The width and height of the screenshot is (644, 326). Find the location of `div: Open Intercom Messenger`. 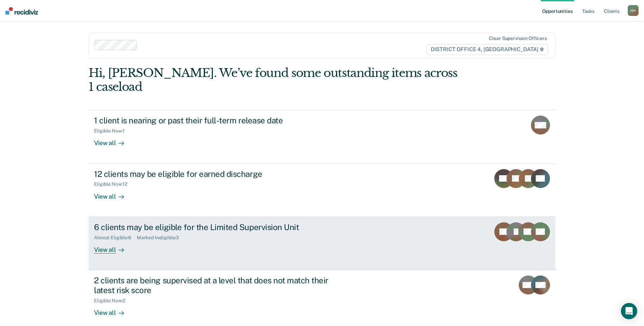

div: Open Intercom Messenger is located at coordinates (629, 311).